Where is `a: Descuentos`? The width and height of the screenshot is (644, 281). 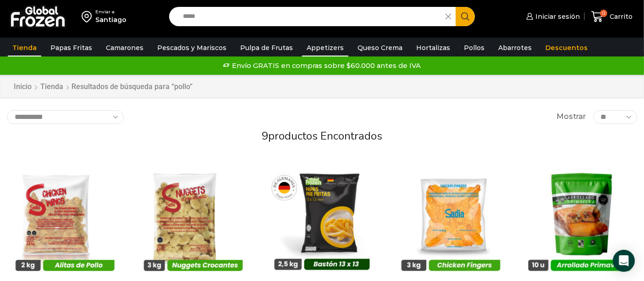
a: Descuentos is located at coordinates (566, 48).